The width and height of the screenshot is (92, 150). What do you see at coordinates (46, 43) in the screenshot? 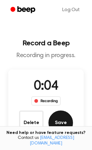
I see `h1: Record a Beep` at bounding box center [46, 43].